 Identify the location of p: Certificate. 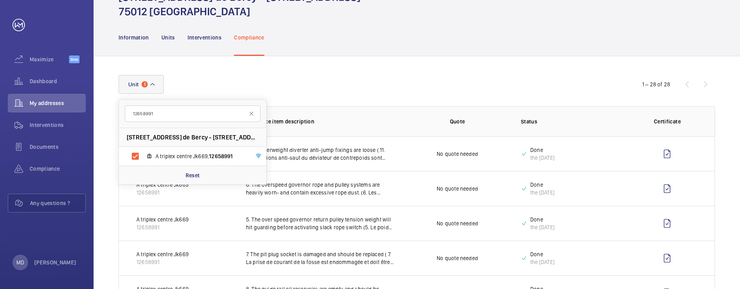
(667, 121).